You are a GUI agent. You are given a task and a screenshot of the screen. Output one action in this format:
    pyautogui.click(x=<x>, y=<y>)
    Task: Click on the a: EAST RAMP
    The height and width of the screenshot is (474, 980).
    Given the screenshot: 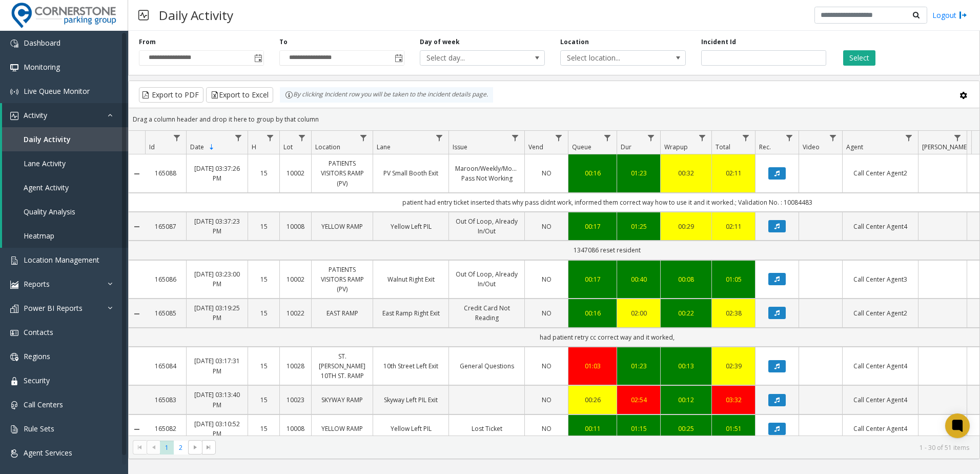 What is the action you would take?
    pyautogui.click(x=342, y=312)
    